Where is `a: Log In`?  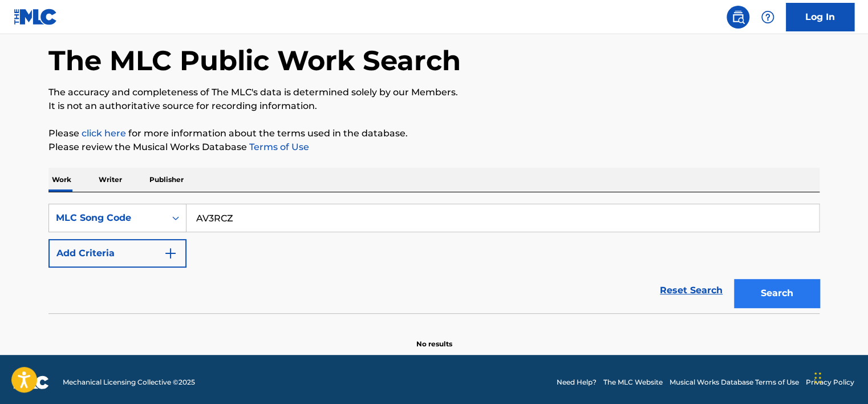
a: Log In is located at coordinates (820, 17).